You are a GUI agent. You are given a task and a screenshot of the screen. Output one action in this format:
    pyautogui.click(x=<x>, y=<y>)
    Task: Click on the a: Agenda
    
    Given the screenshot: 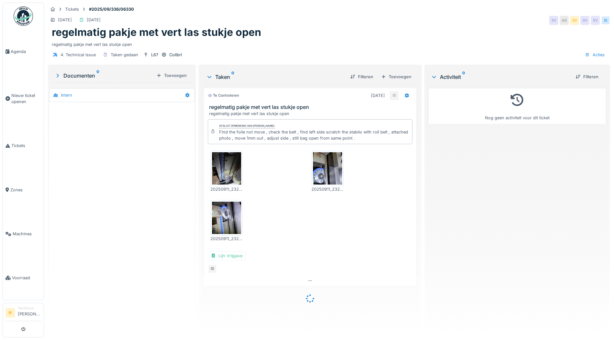 What is the action you would take?
    pyautogui.click(x=23, y=51)
    